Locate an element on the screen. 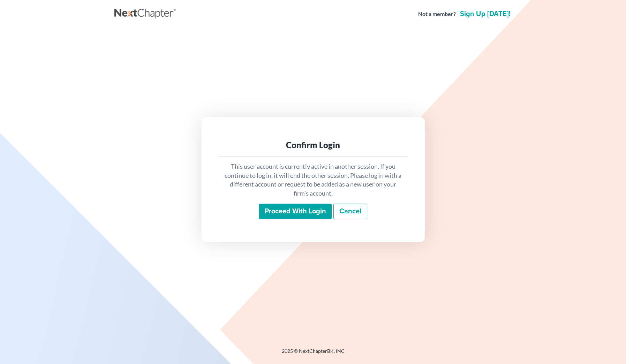 This screenshot has height=364, width=626. div: 2025 © NextChapterBK, INC is located at coordinates (313, 354).